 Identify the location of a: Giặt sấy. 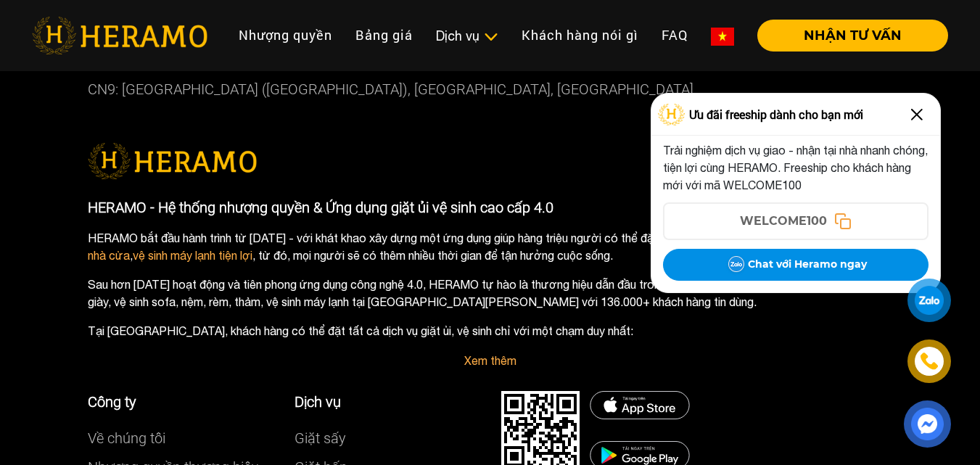
(320, 438).